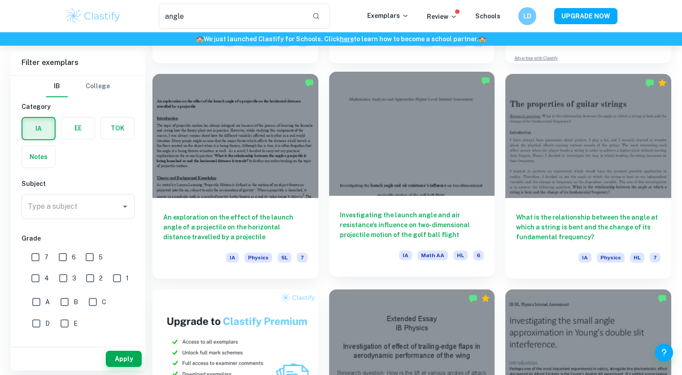  What do you see at coordinates (588, 227) in the screenshot?
I see `h6: What is the relationship between the angle at which a string is bent and the change of its fundam...` at bounding box center [588, 227].